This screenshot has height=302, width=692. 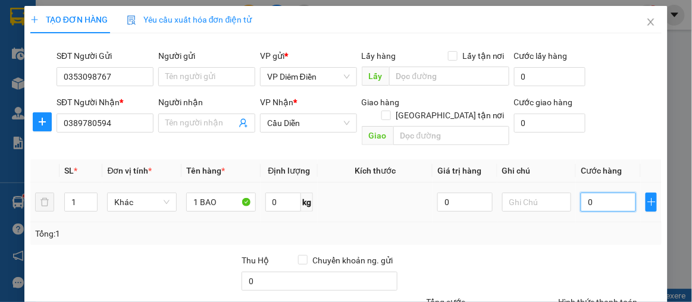 I want to click on span: Thu Hộ, so click(x=255, y=261).